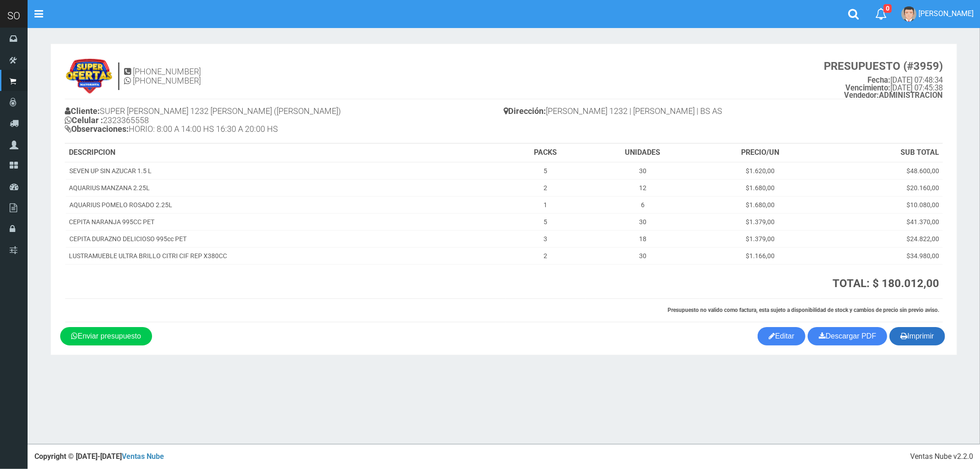  Describe the element at coordinates (882, 153) in the screenshot. I see `th: SUB TOTAL` at that location.